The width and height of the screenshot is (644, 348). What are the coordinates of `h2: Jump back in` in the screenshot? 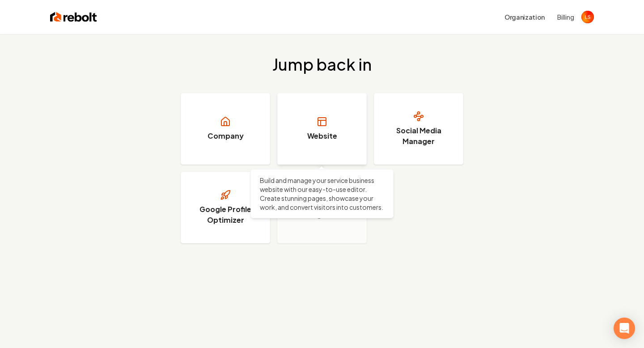 It's located at (322, 64).